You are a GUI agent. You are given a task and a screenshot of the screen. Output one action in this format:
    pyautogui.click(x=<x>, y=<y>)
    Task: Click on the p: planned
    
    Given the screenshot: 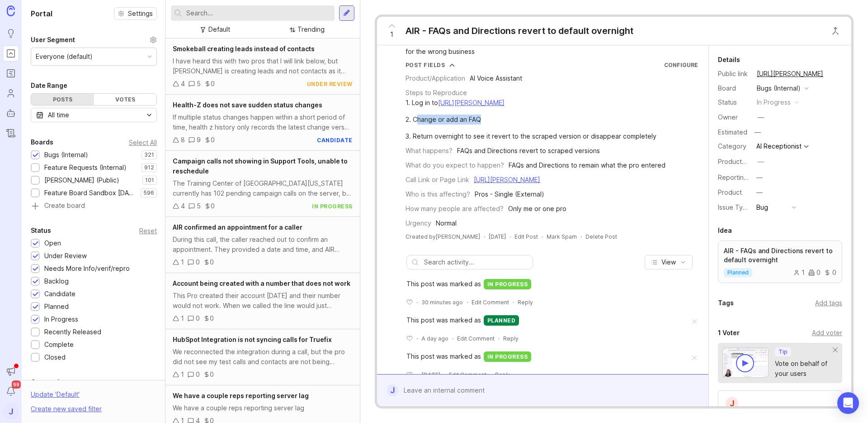 What is the action you would take?
    pyautogui.click(x=738, y=273)
    